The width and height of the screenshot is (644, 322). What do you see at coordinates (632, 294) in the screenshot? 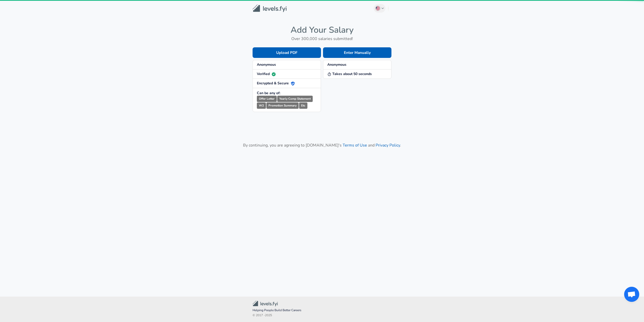
I see `div: Open chat` at bounding box center [632, 294].